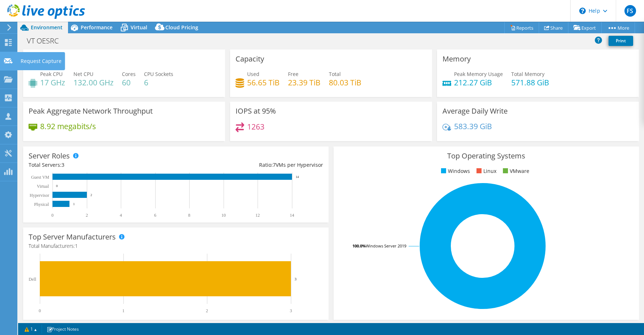 The width and height of the screenshot is (644, 335). What do you see at coordinates (456, 59) in the screenshot?
I see `h3: Memory` at bounding box center [456, 59].